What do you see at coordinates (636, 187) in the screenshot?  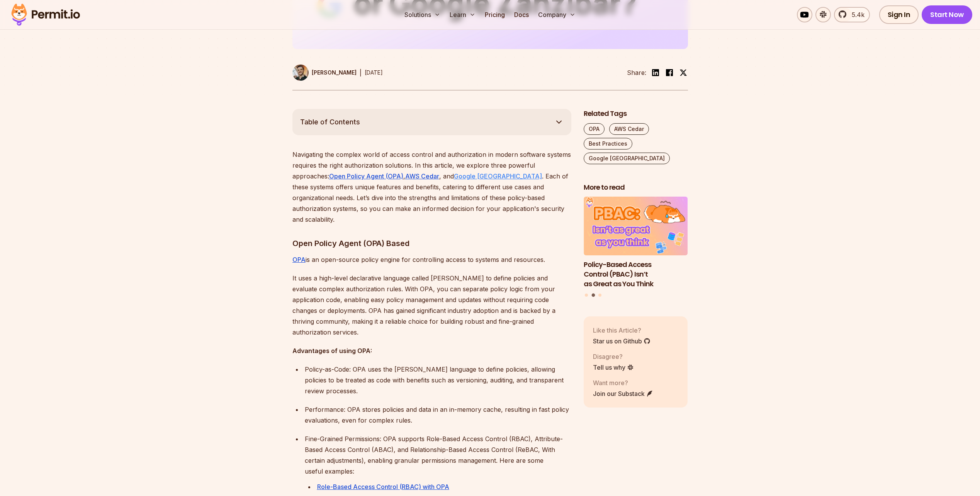 I see `h2: More to read` at bounding box center [636, 187].